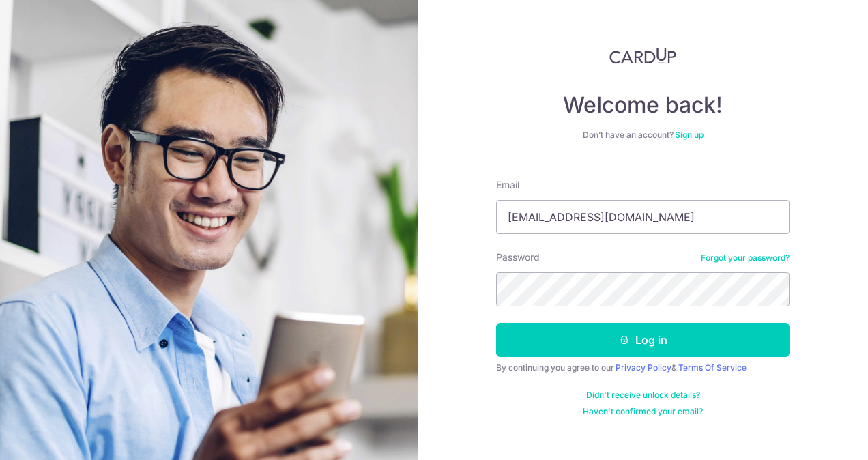  What do you see at coordinates (643, 56) in the screenshot?
I see `img: CardUp Logo` at bounding box center [643, 56].